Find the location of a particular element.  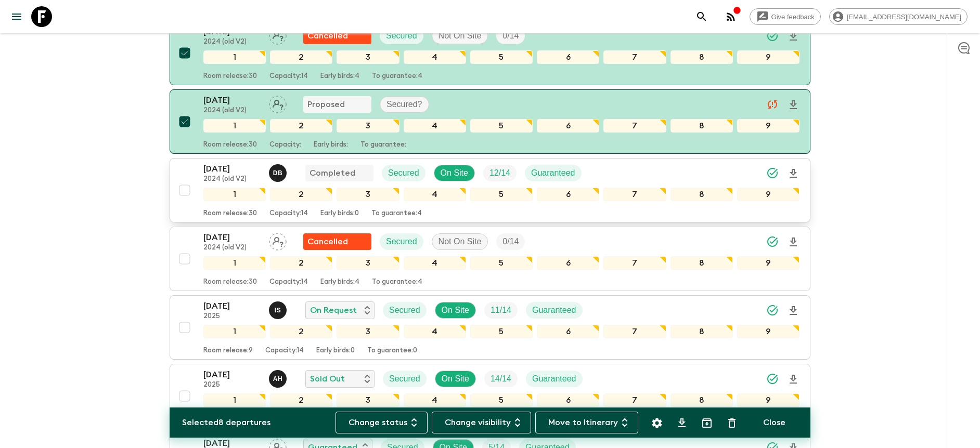

p: Room release: 30 is located at coordinates (230, 145).